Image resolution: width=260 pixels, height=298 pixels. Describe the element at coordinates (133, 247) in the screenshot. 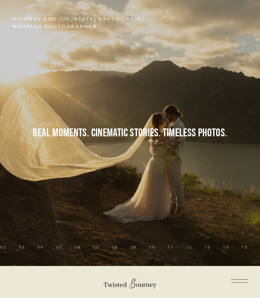

I see `button: 9 of 15` at that location.